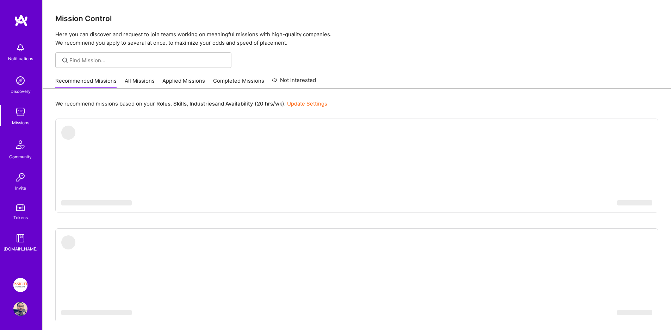  I want to click on p: We recommend missions based on your , , and ., so click(191, 104).